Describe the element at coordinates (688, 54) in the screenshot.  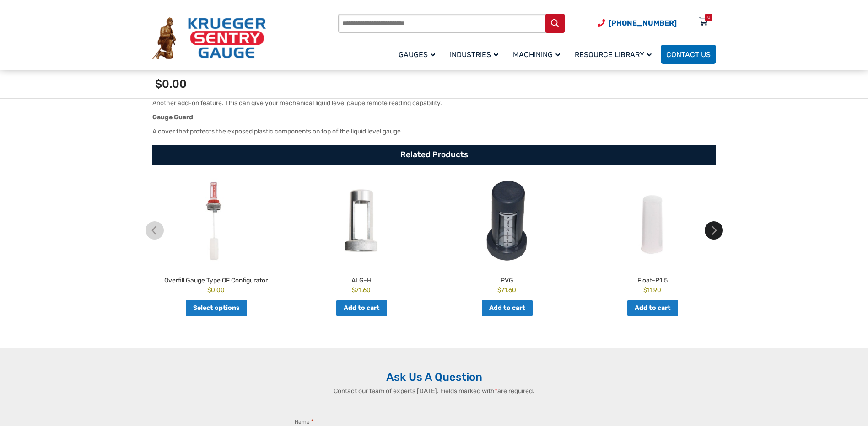
I see `span: Contact Us` at that location.